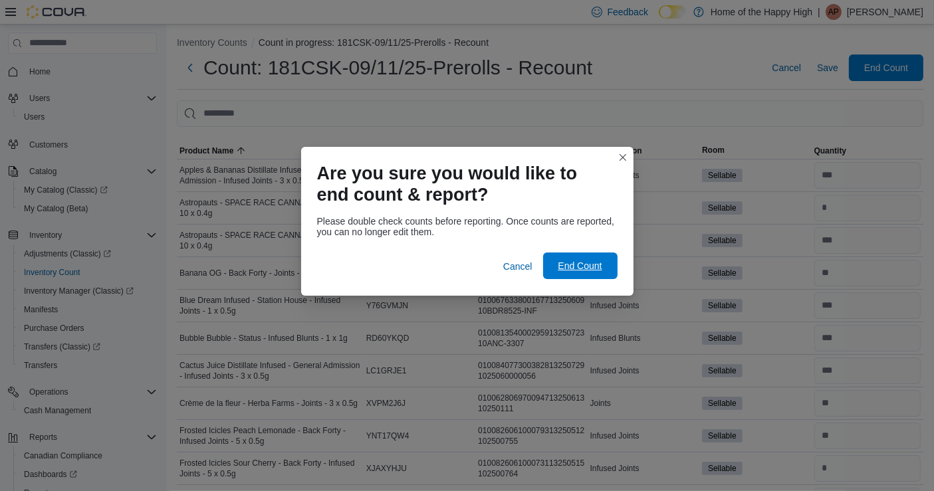 Image resolution: width=934 pixels, height=491 pixels. What do you see at coordinates (467, 227) in the screenshot?
I see `div: Please double check counts before reporting. Once counts are reported, you can no longer edit them.` at bounding box center [467, 227].